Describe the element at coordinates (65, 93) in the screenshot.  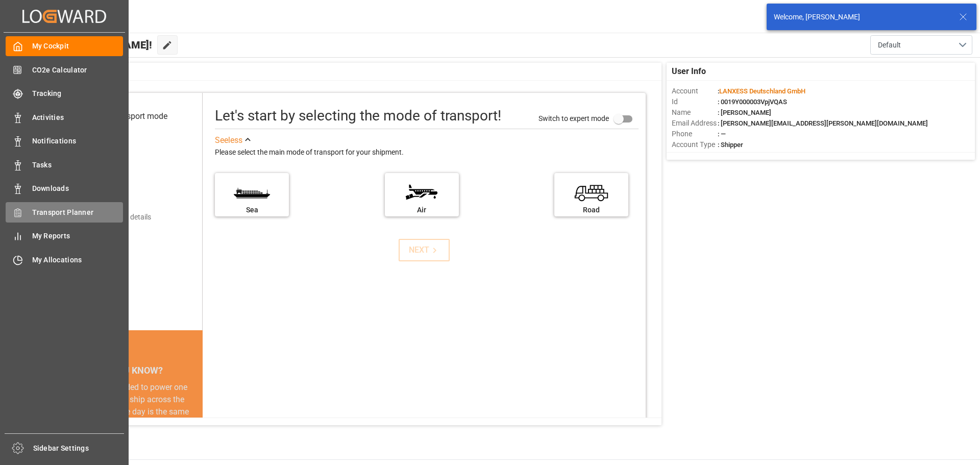
I see `a: Tracking` at that location.